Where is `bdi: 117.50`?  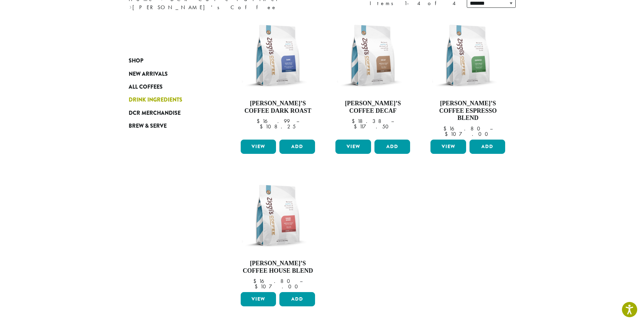
bdi: 117.50 is located at coordinates (373, 126).